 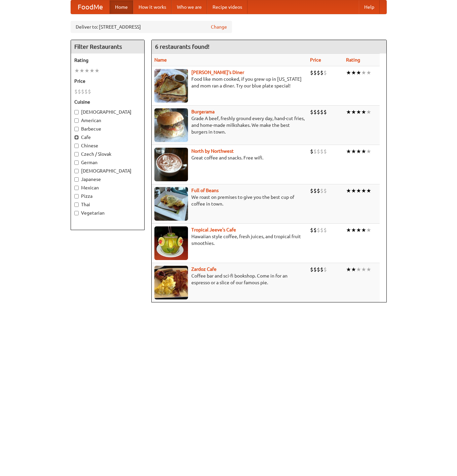 What do you see at coordinates (76, 188) in the screenshot?
I see `input: Mexican` at bounding box center [76, 188].